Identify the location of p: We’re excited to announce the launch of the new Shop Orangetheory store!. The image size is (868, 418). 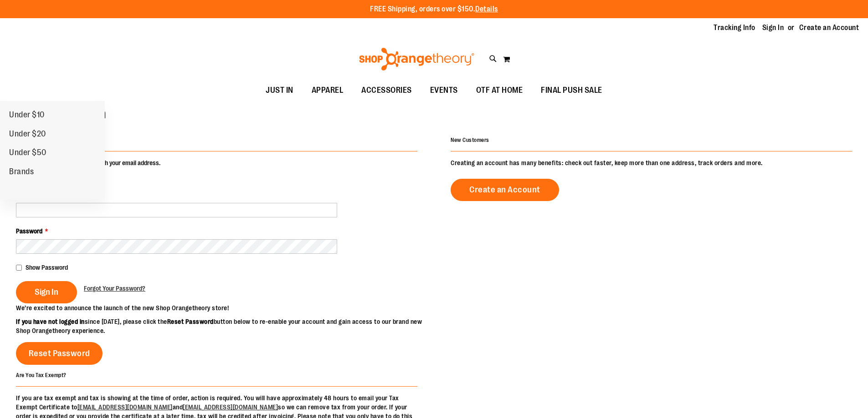
(225, 308).